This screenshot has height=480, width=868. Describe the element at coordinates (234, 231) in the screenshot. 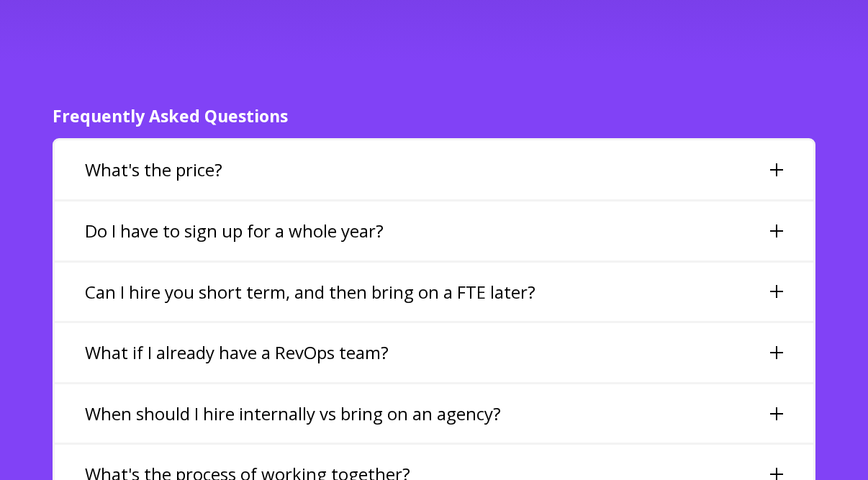

I see `h3: Do I have to sign up for a whole year?` at that location.